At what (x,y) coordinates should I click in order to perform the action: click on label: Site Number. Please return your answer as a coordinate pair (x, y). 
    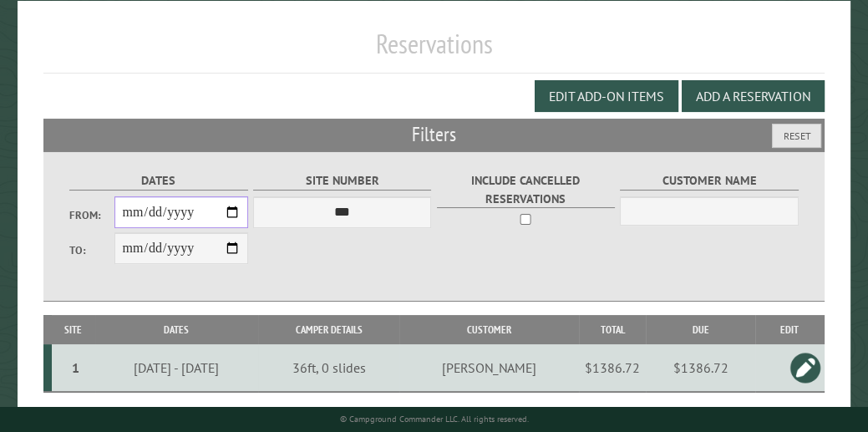
    Looking at the image, I should click on (341, 180).